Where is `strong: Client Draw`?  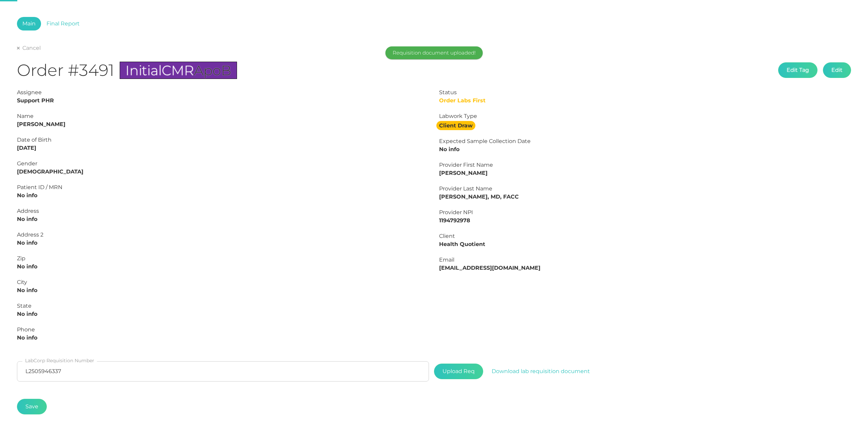 strong: Client Draw is located at coordinates (456, 125).